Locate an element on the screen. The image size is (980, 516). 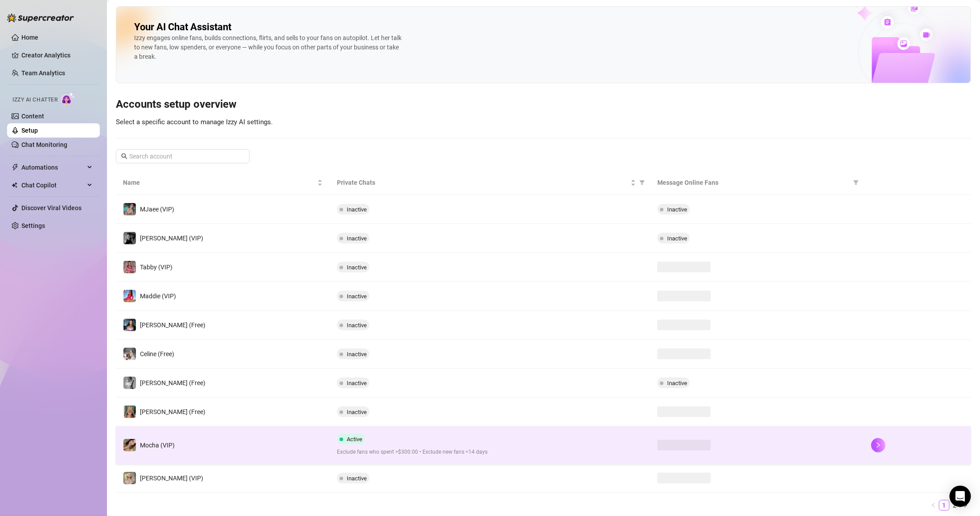
img: Mocha (VIP) is located at coordinates (129, 445).